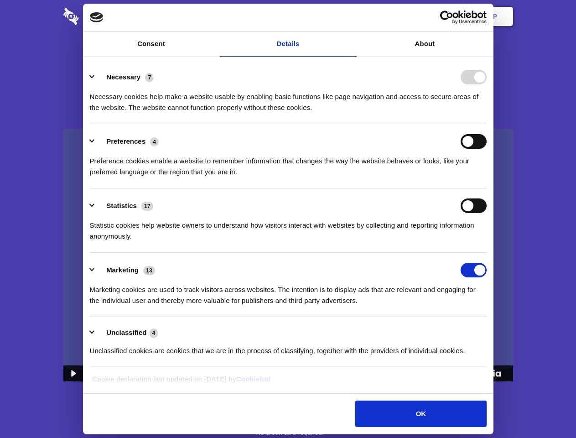 This screenshot has height=438, width=576. What do you see at coordinates (127, 332) in the screenshot?
I see `button: Unclassified (4)` at bounding box center [127, 332].